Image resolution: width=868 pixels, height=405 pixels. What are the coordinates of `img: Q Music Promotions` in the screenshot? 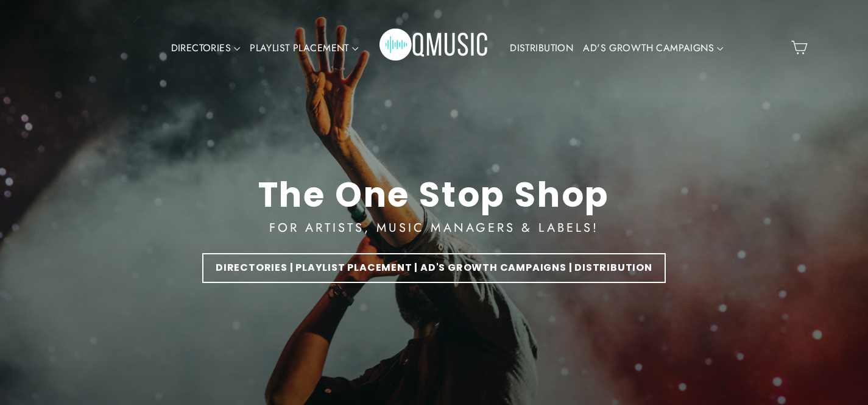 It's located at (434, 48).